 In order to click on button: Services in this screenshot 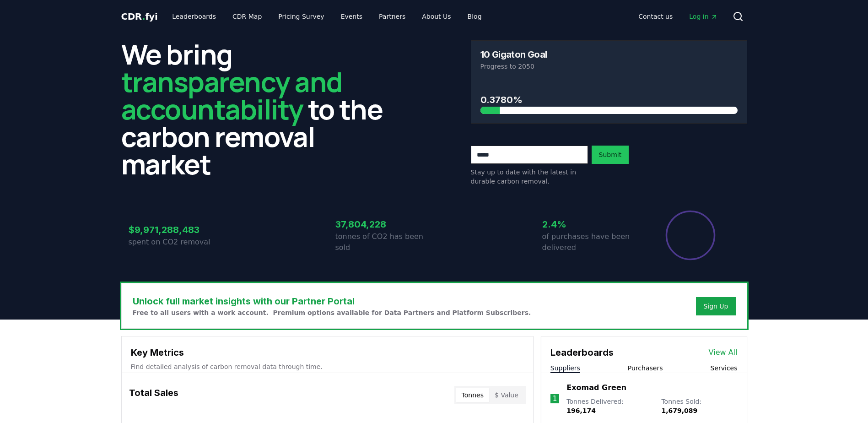, I will do `click(724, 368)`.